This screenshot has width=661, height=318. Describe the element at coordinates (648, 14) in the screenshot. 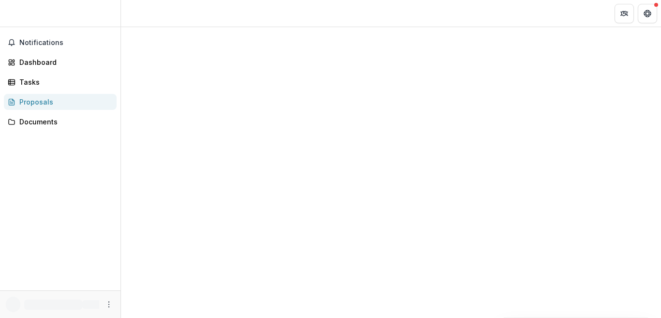

I see `button: Get Help` at that location.